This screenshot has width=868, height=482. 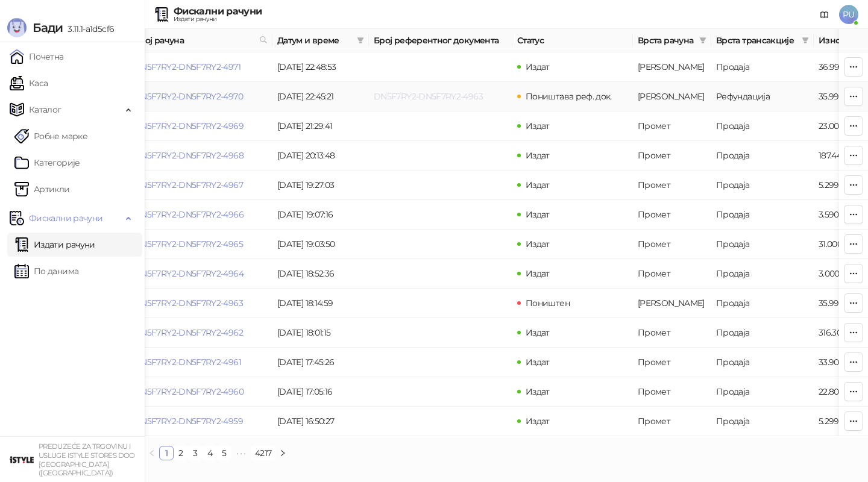 What do you see at coordinates (283, 453) in the screenshot?
I see `span: right` at bounding box center [283, 453].